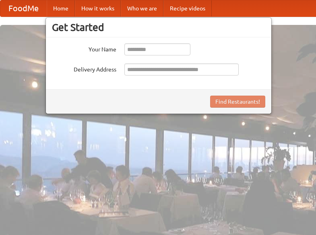 Image resolution: width=316 pixels, height=235 pixels. What do you see at coordinates (158, 27) in the screenshot?
I see `h3: Get Started` at bounding box center [158, 27].